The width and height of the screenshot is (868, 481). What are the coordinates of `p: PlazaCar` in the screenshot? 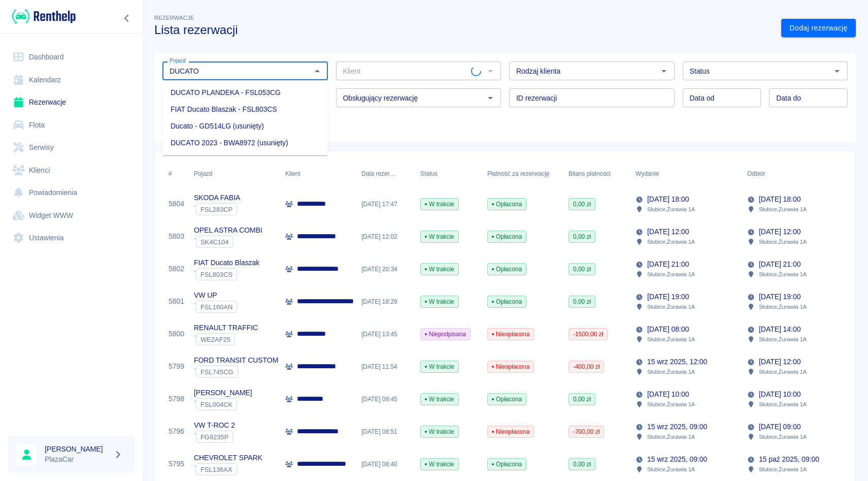 It's located at (77, 459).